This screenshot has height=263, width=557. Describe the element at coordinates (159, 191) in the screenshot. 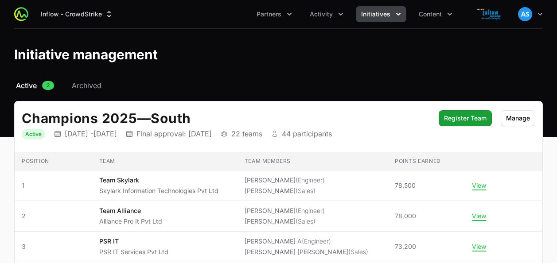

I see `p: Skylark Information Technologies Pvt Ltd` at that location.